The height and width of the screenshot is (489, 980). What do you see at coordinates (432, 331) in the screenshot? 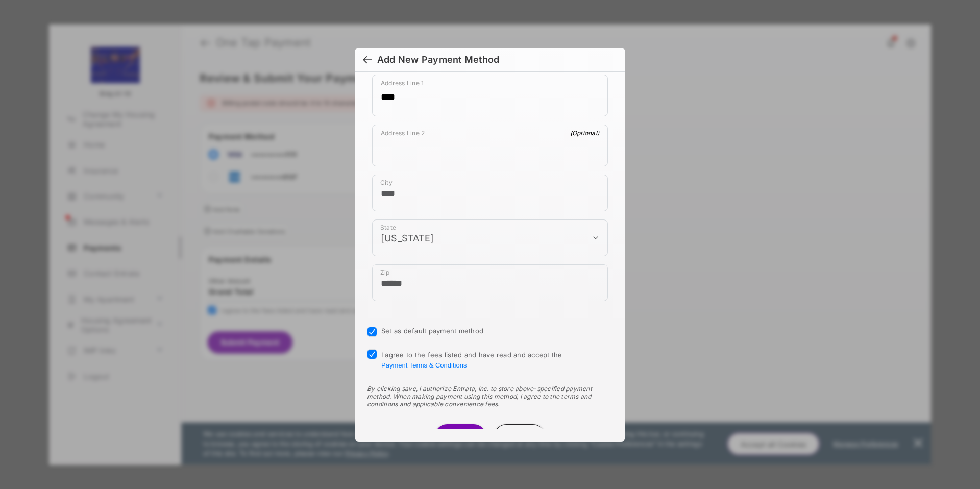
I see `label: Set as default payment method` at bounding box center [432, 331].